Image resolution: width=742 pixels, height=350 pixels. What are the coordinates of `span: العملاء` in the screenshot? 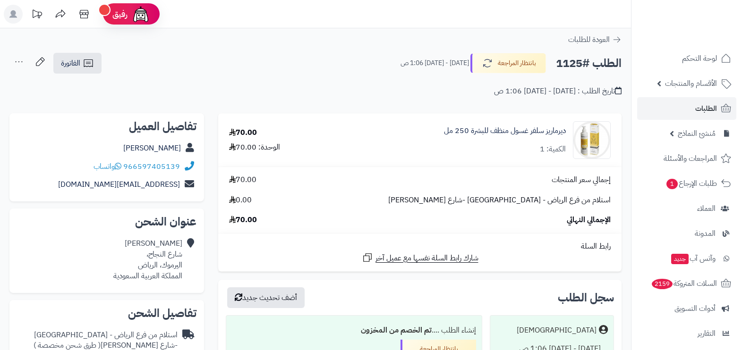 It's located at (706, 209).